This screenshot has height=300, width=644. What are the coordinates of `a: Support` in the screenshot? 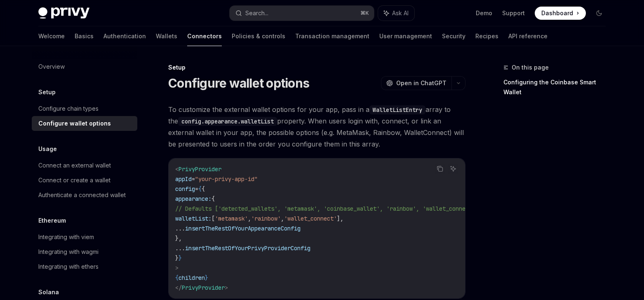 It's located at (513, 13).